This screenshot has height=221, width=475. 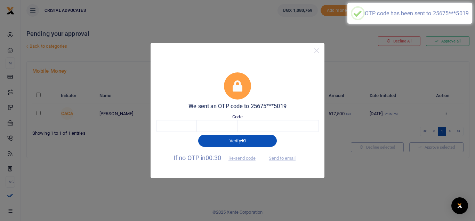 I want to click on button: Verify, so click(x=237, y=140).